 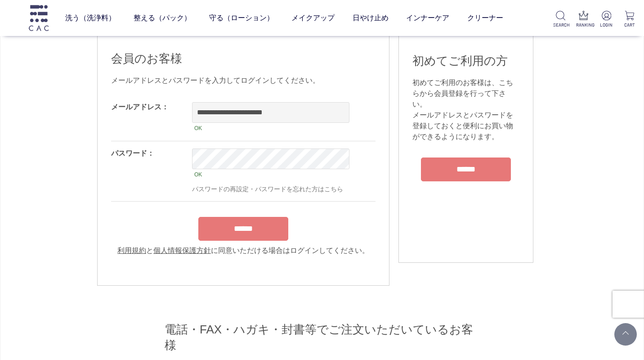 What do you see at coordinates (132, 250) in the screenshot?
I see `a: 利用規約` at bounding box center [132, 250].